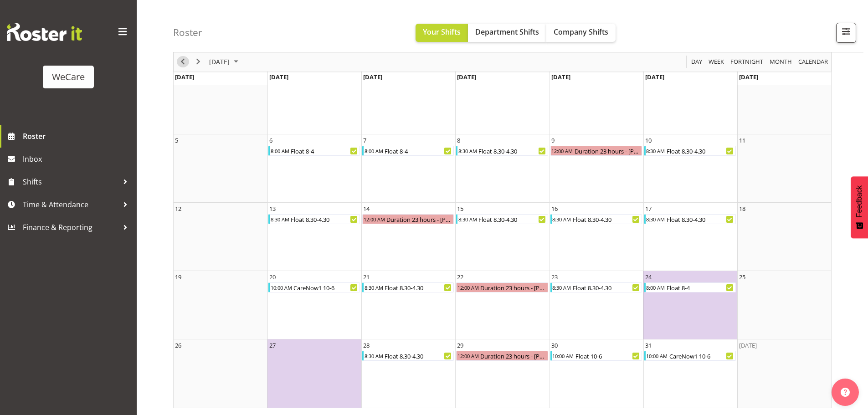  I want to click on div: Float 8.30-4.30 Begin From Monday, October 13, 2025 at 8:30:00 AM GMT+13:00 Ends At Monday, Octob..., so click(314, 219).